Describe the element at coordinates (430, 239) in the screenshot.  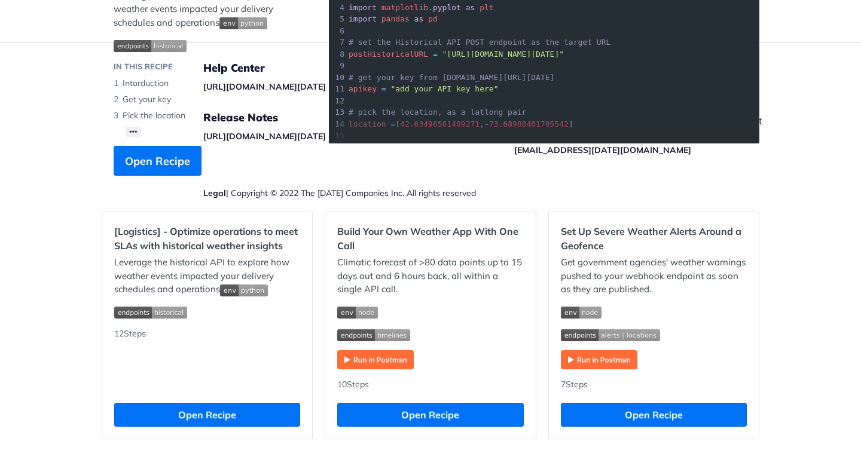
I see `h2: Build Your Own Weather App With One Call` at that location.